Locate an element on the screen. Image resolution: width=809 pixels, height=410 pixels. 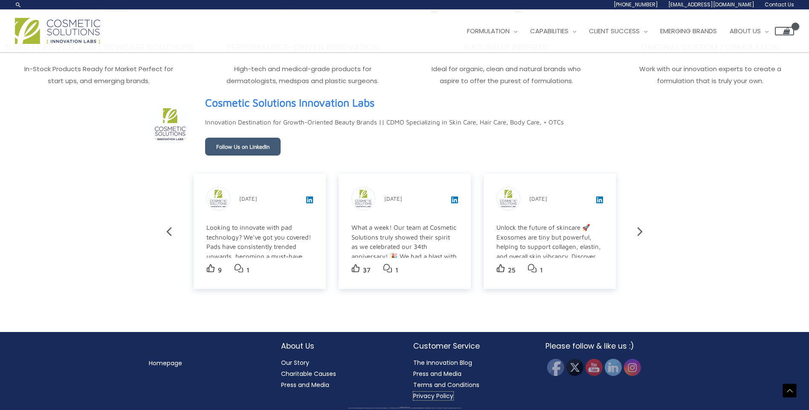
a: The Innovation Blog is located at coordinates (443, 363).